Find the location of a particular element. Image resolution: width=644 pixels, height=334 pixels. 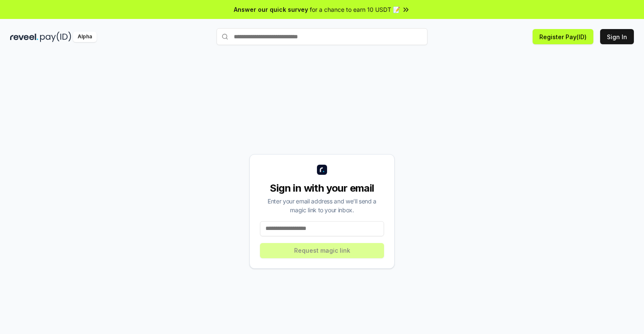

button: Register Pay(ID) is located at coordinates (563, 37).